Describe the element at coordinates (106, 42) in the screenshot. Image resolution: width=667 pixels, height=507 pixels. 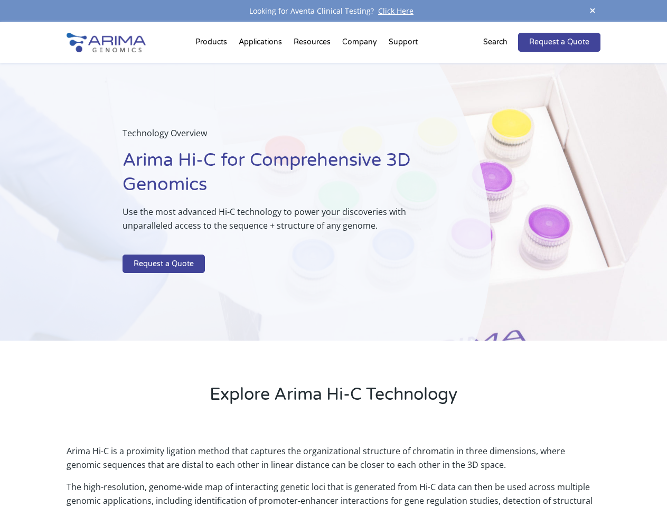
I see `img: Arima-Genomics-logo` at that location.